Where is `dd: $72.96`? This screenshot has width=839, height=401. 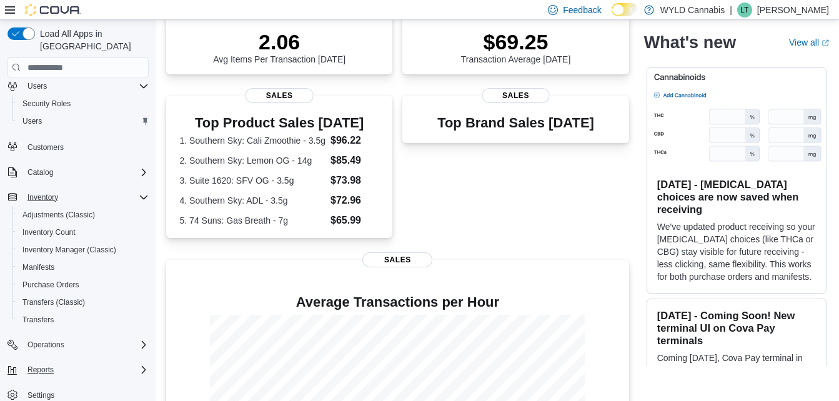
dd: $72.96 is located at coordinates (355, 201).